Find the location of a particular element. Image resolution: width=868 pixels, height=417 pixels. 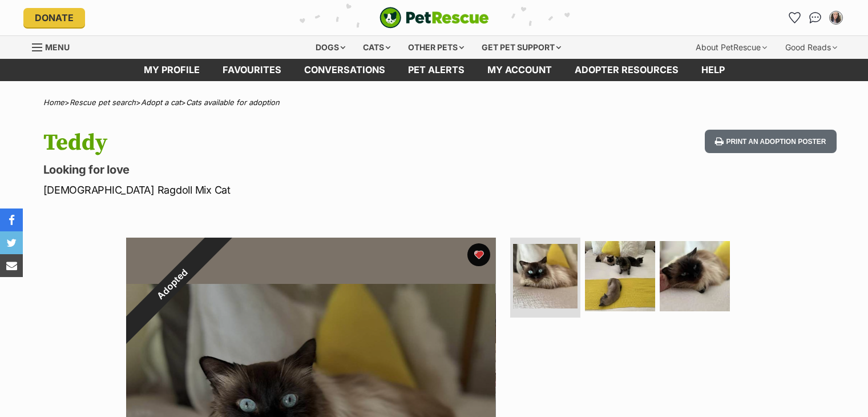

a: Pet alerts is located at coordinates (436, 70).